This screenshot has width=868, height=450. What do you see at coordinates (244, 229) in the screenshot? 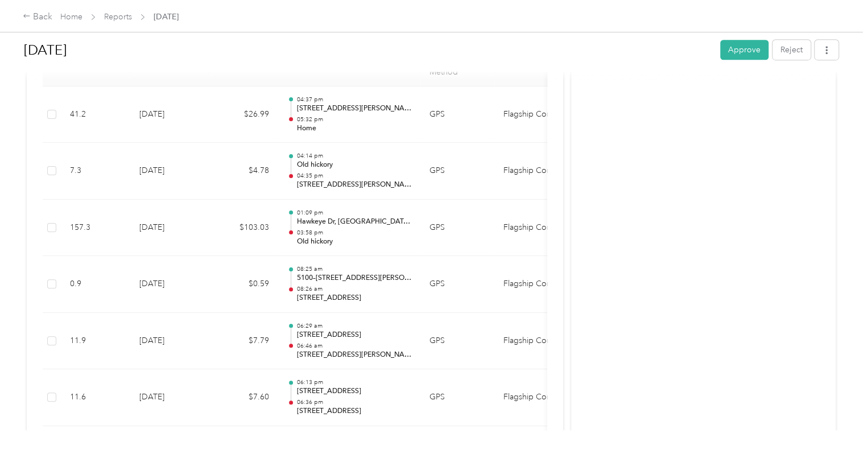
I see `td: $103.03` at bounding box center [244, 229].